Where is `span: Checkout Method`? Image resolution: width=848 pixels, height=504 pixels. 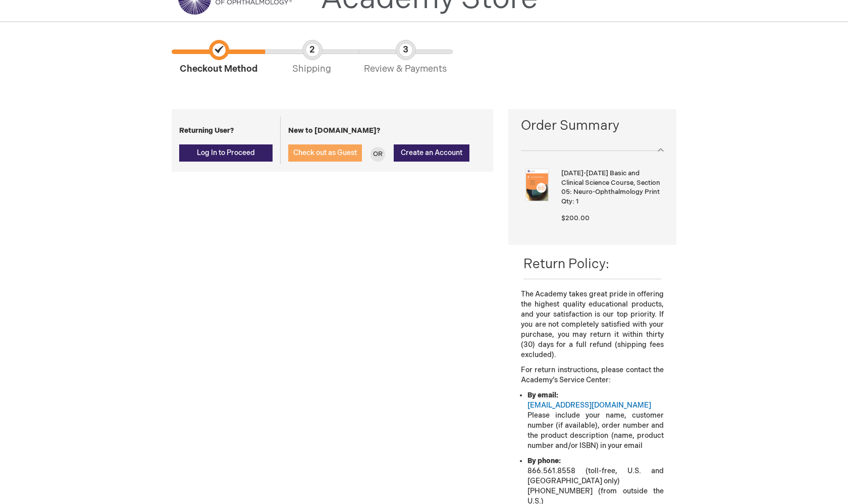
span: Checkout Method is located at coordinates (218, 57).